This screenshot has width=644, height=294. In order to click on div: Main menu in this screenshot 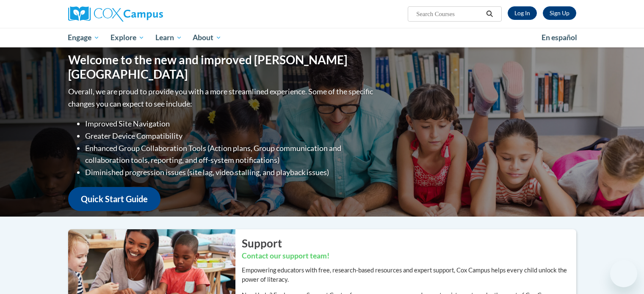, I will do `click(322, 38)`.